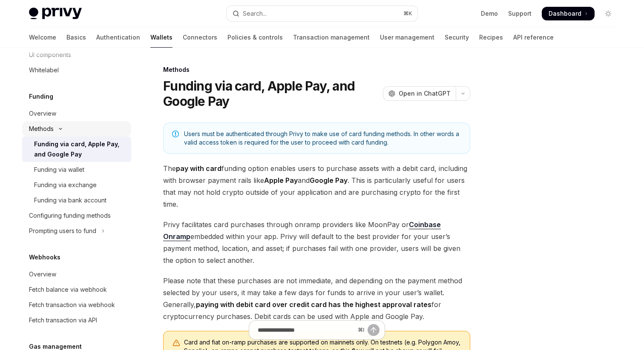 The image size is (644, 350). I want to click on a: Dashboard, so click(568, 13).